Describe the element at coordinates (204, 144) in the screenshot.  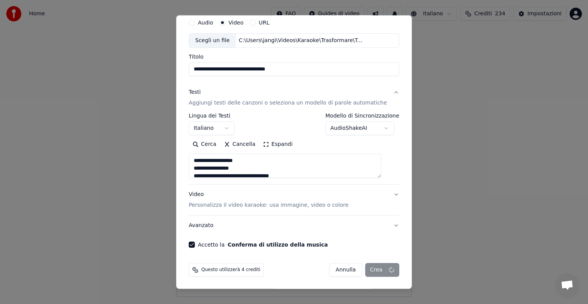
I see `button: Cerca` at that location.